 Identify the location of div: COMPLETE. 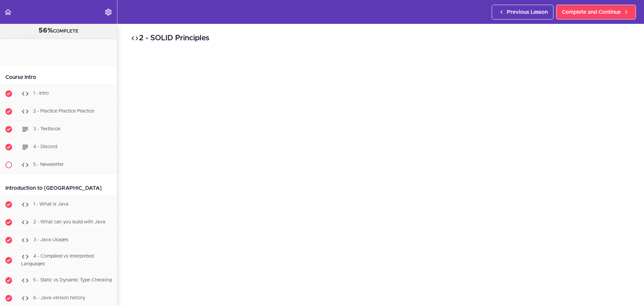
(58, 31).